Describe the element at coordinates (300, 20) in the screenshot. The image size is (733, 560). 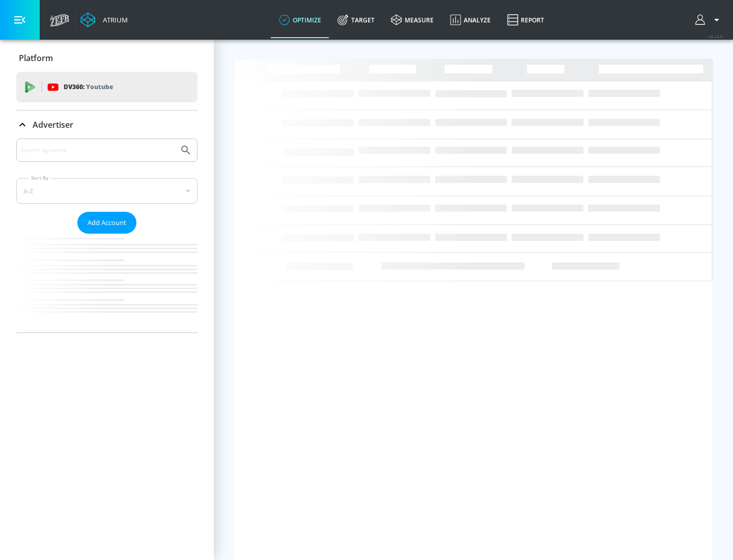
I see `a: optimize` at that location.